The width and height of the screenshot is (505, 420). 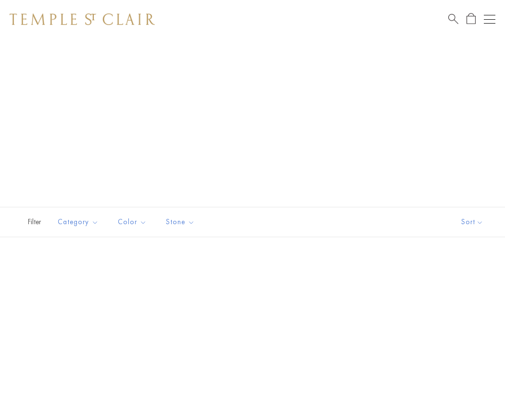 I want to click on button: Stone, so click(x=180, y=222).